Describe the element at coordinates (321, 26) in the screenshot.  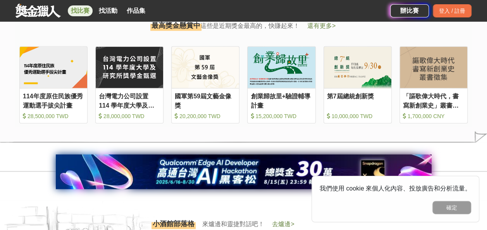
I see `a: 還有更多>` at that location.